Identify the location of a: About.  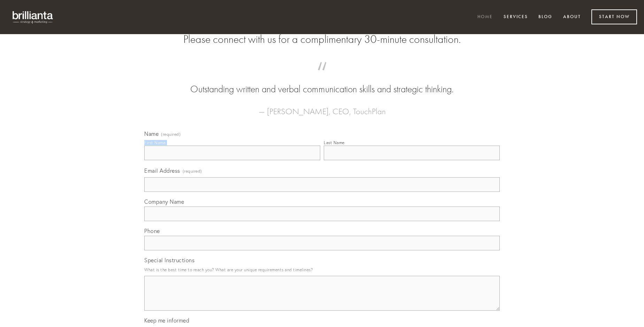
(572, 17).